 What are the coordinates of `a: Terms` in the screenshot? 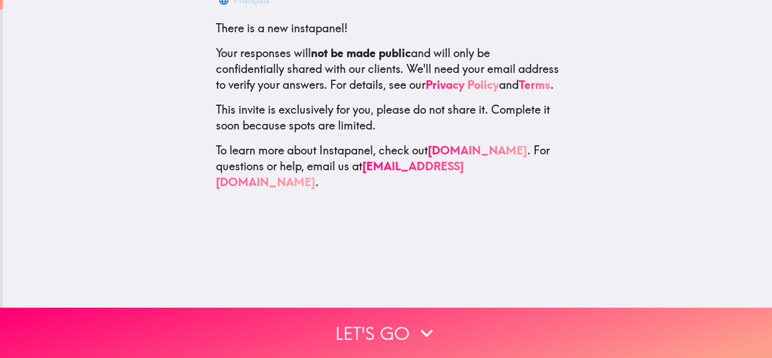 It's located at (535, 84).